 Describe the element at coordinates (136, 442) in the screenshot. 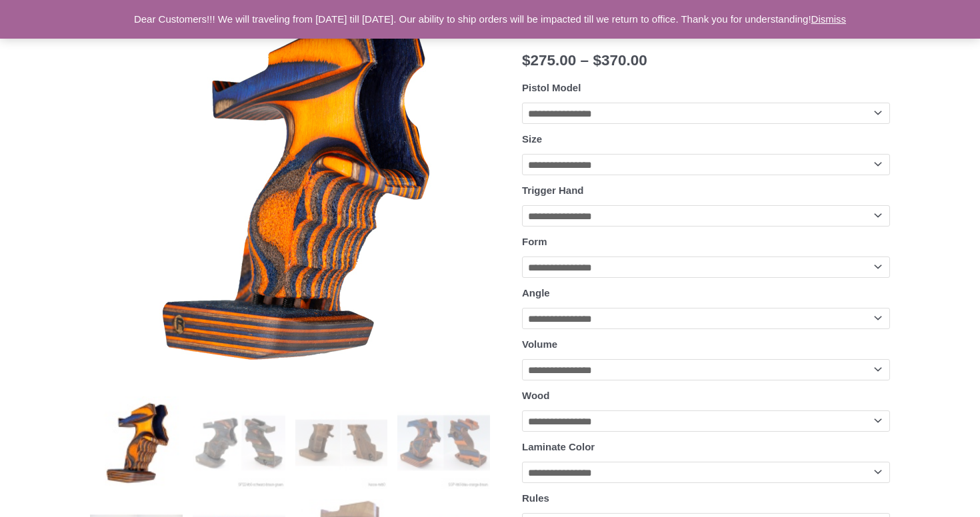

I see `img: Rink Grip for Sport Pistol` at that location.